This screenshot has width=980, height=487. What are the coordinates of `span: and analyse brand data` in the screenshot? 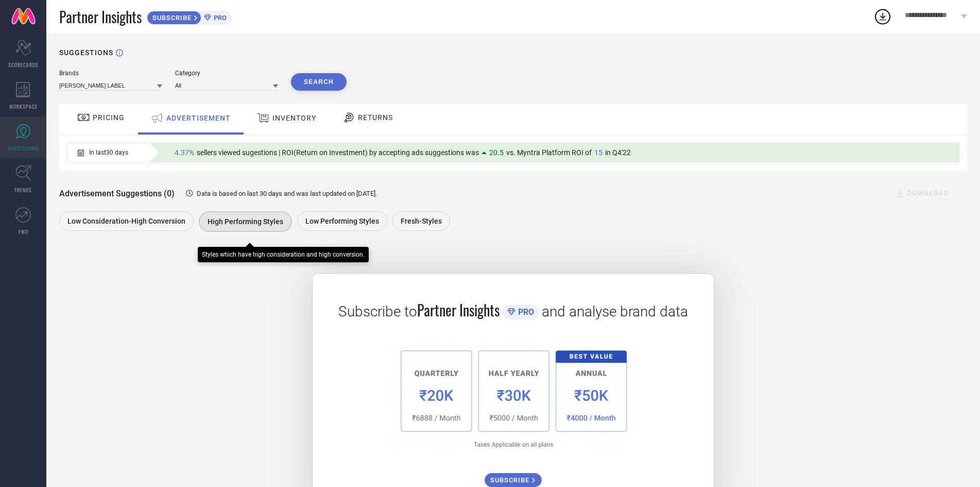 It's located at (615, 311).